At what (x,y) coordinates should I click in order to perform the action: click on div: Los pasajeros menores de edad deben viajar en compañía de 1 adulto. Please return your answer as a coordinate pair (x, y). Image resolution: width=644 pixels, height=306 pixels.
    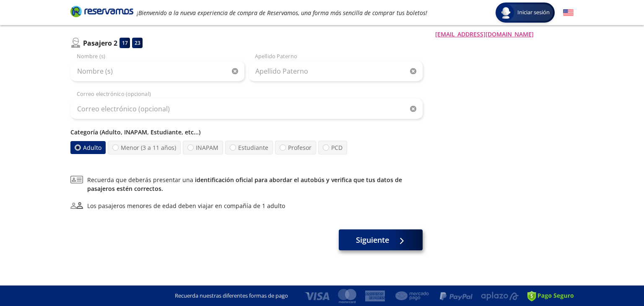
    Looking at the image, I should click on (186, 206).